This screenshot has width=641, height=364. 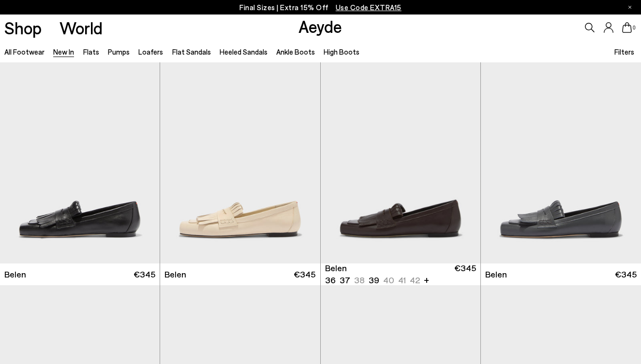 I want to click on li: 37, so click(x=345, y=280).